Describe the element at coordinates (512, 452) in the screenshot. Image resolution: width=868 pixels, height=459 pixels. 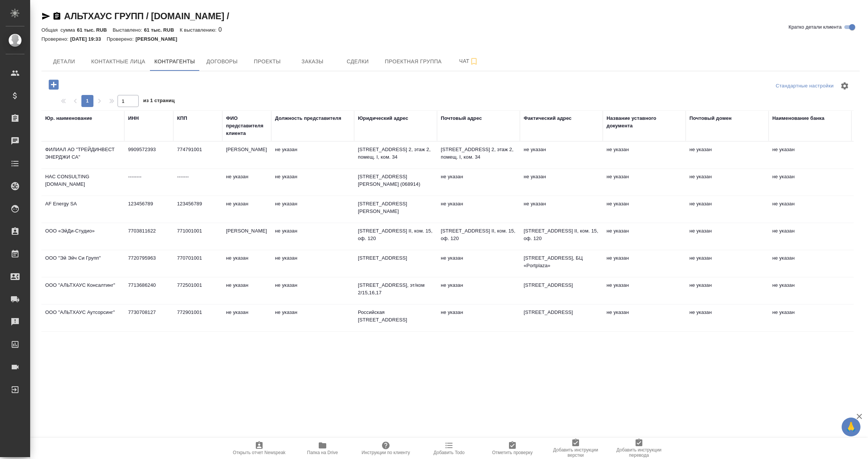
I see `span: Отметить проверку` at that location.